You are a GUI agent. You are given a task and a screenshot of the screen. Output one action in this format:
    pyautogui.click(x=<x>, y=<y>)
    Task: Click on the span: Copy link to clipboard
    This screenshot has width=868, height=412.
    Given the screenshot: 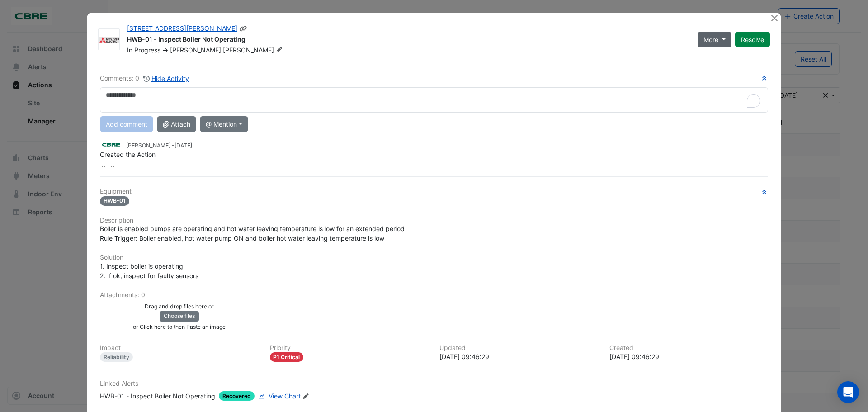 What is the action you would take?
    pyautogui.click(x=243, y=28)
    